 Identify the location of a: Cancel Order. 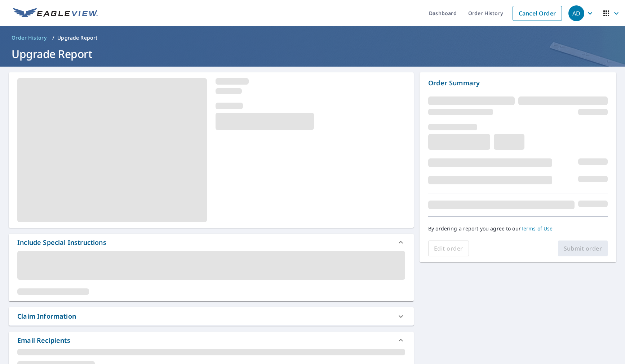
(537, 13).